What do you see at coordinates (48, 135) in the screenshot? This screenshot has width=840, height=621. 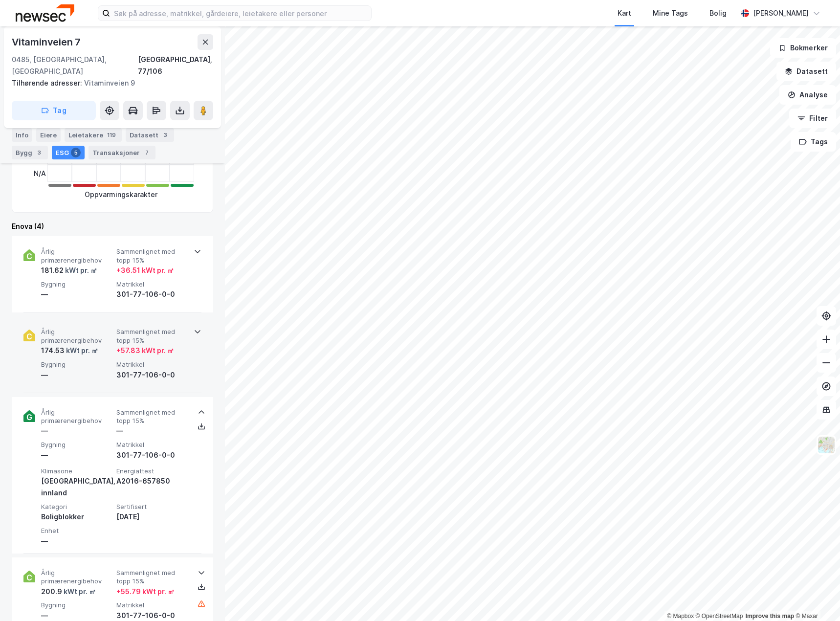 I see `div: Eiere` at bounding box center [48, 135].